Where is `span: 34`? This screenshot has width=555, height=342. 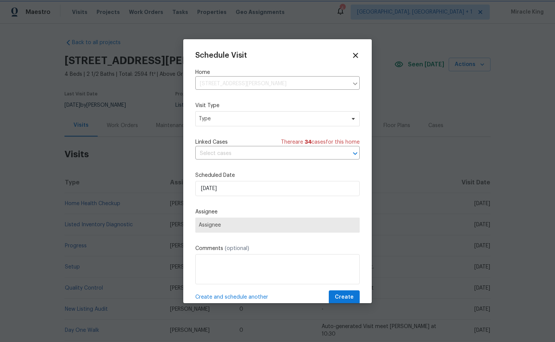
span: 34 is located at coordinates (308, 142).